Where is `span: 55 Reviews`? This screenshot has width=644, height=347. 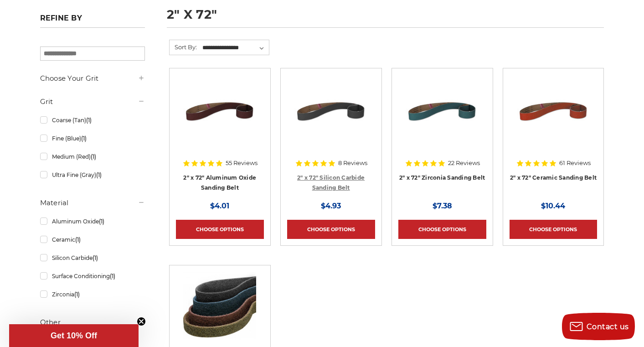 span: 55 Reviews is located at coordinates (241, 163).